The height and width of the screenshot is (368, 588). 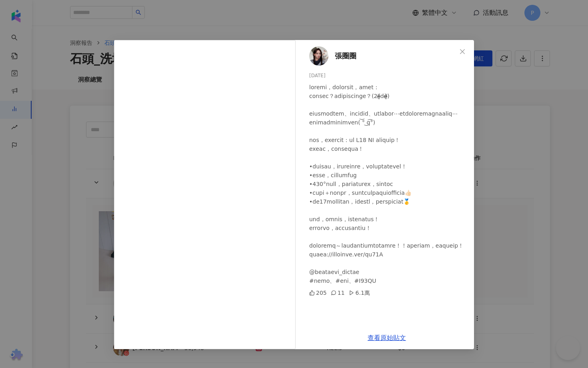 What do you see at coordinates (387, 338) in the screenshot?
I see `a: 查看原始貼文` at bounding box center [387, 338].